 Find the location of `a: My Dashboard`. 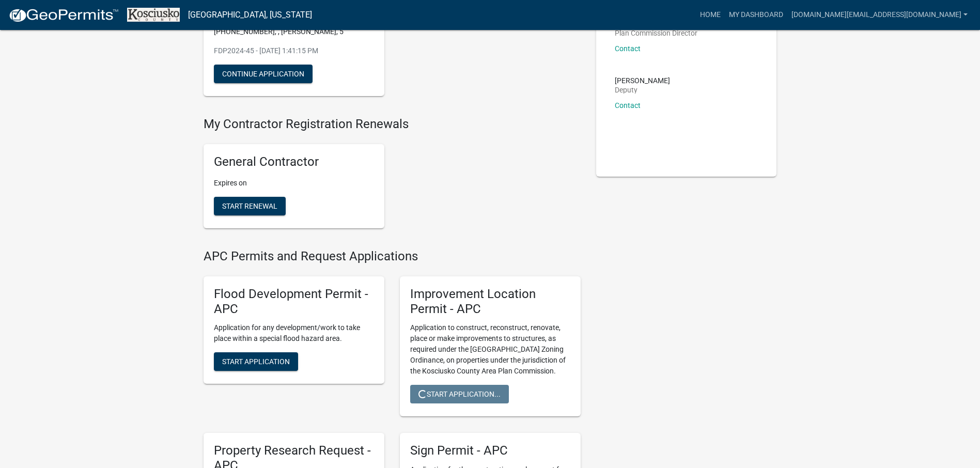

a: My Dashboard is located at coordinates (756, 15).